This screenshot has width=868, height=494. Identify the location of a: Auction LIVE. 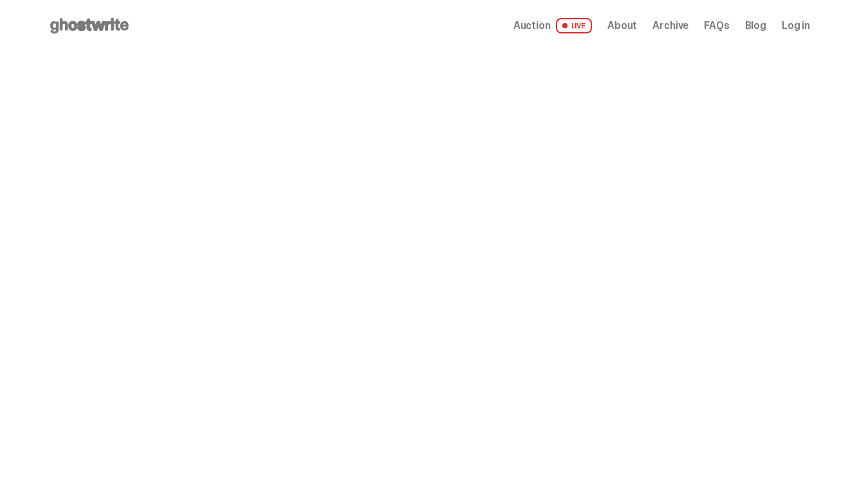
(553, 25).